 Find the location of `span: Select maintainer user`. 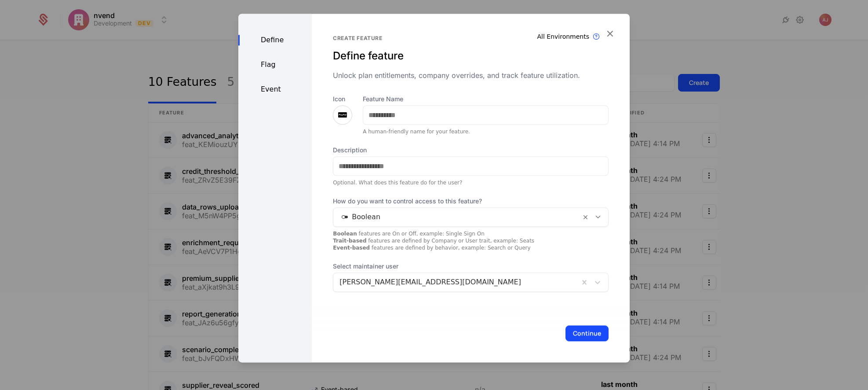

span: Select maintainer user is located at coordinates (471, 267).